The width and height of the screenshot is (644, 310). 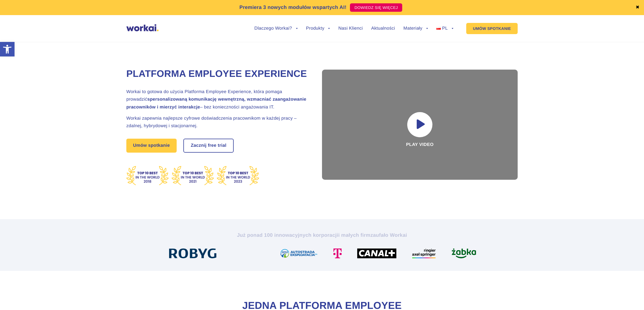 I want to click on a: Nasi Klienci, so click(x=350, y=29).